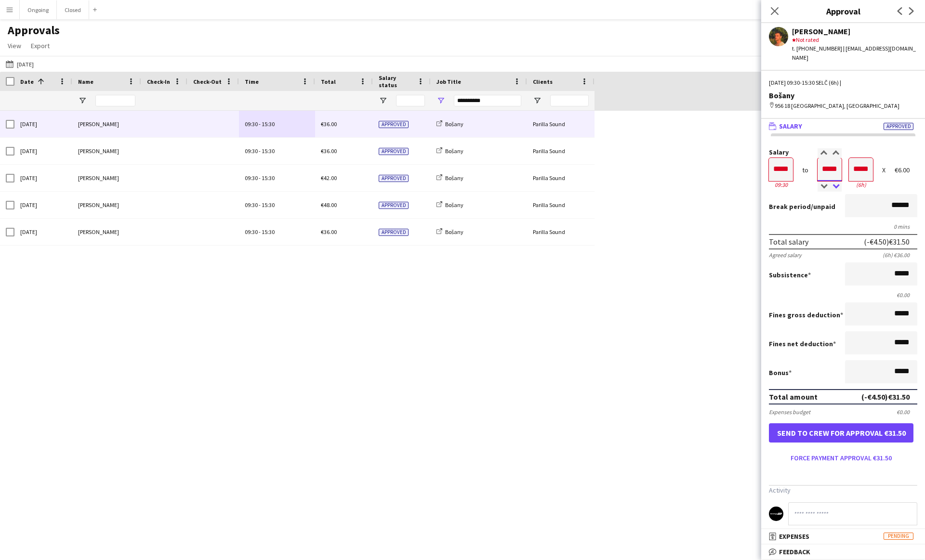 The image size is (925, 560). What do you see at coordinates (905, 170) in the screenshot?
I see `div: €6.00` at bounding box center [905, 170].